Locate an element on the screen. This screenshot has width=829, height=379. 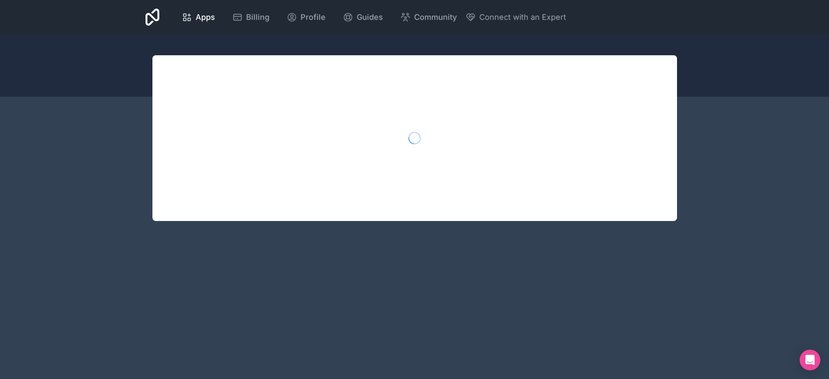
span: Apps is located at coordinates (205, 17).